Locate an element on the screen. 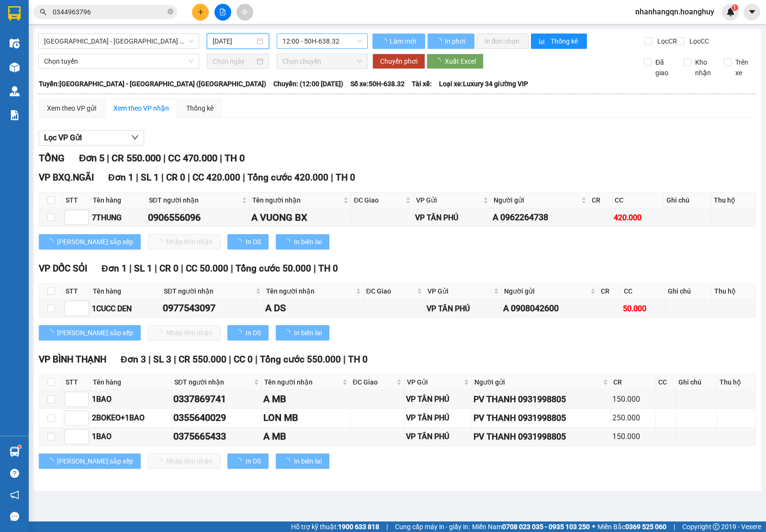 This screenshot has width=766, height=532. button: plus is located at coordinates (200, 12).